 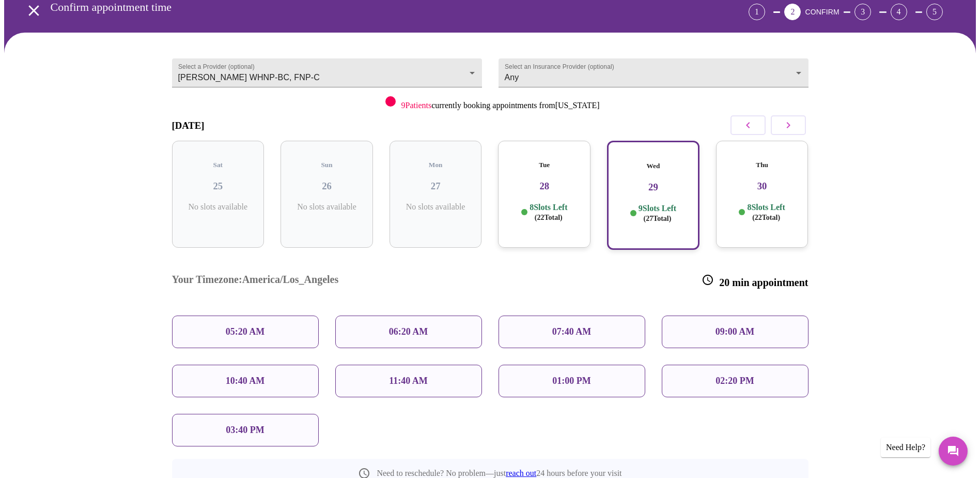 I want to click on p: 07:40 AM, so click(x=572, y=331).